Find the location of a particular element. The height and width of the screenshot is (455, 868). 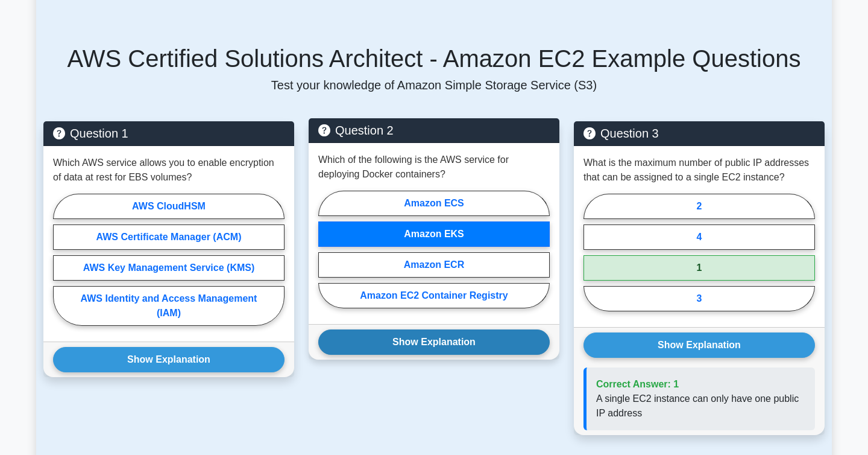

label: 2 is located at coordinates (699, 207).